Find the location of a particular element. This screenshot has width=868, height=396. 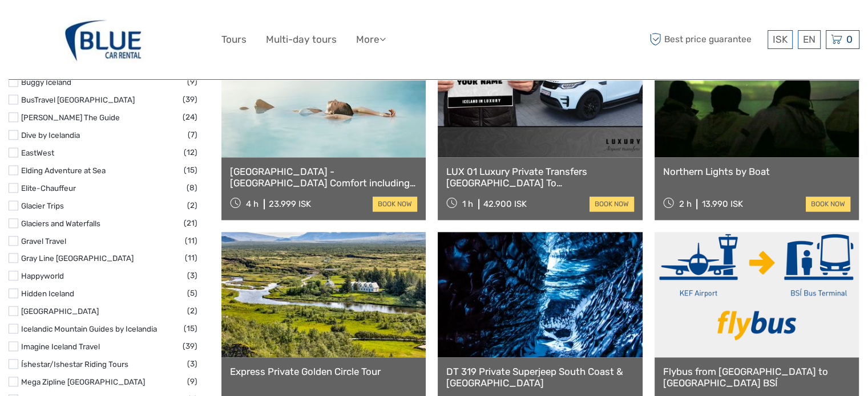

span: (21) is located at coordinates (190, 223).